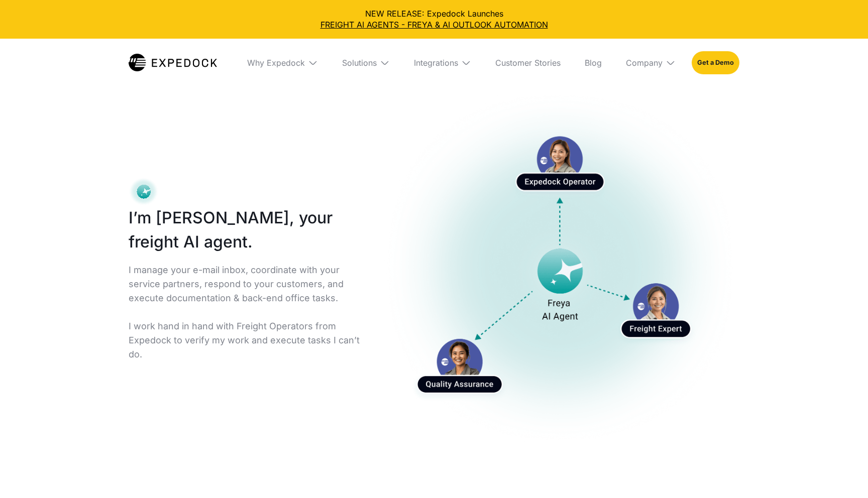  What do you see at coordinates (434, 24) in the screenshot?
I see `a: FREIGHT AI AGENTS - FREYA & AI OUTLOOK AUTOMATION` at bounding box center [434, 24].